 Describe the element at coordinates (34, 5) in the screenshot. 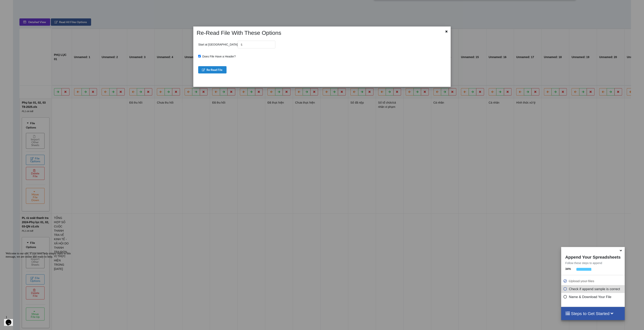

I see `span: Welcome to our site, if you need help simply reply to this message, we are online and ready to help.` at that location.